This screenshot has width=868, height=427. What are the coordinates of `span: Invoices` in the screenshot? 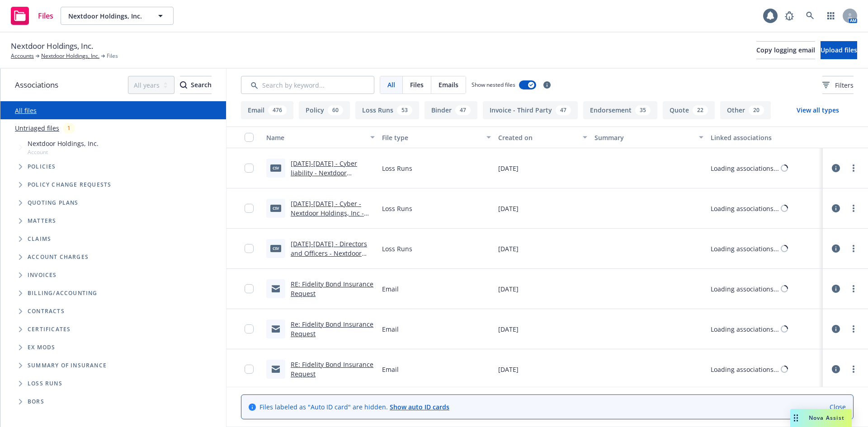 It's located at (42, 276).